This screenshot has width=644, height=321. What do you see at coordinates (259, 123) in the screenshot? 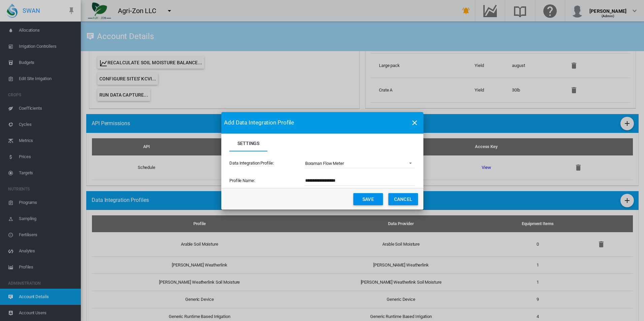
I see `span: Add Data Integration Profile` at bounding box center [259, 123].